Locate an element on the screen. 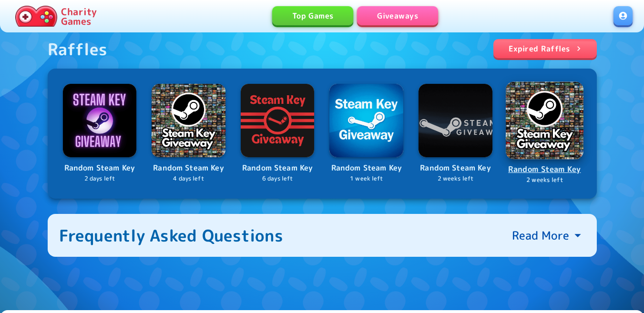  a: Giveaways is located at coordinates (398, 16).